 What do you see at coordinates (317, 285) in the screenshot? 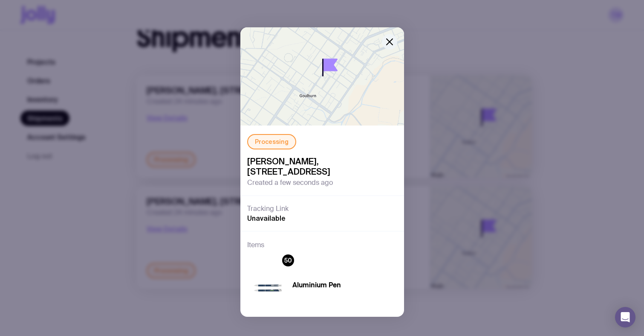
I see `h4: Aluminium Pen` at bounding box center [317, 285].